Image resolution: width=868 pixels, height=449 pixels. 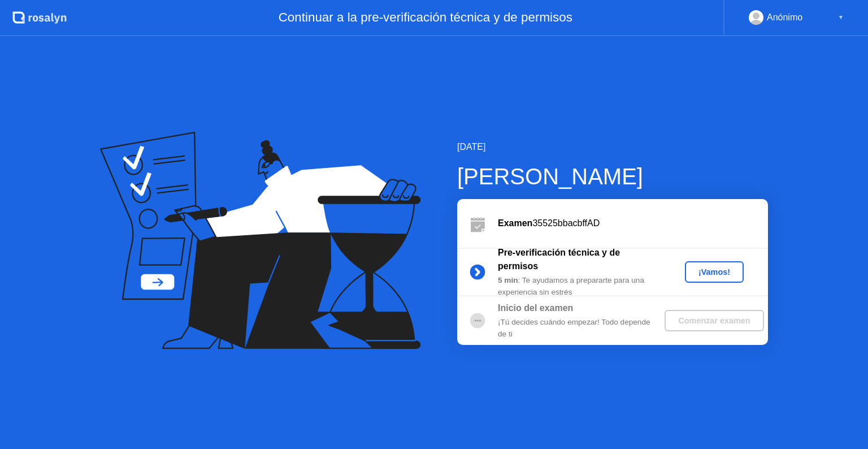 I want to click on button: Comenzar examen, so click(x=714, y=321).